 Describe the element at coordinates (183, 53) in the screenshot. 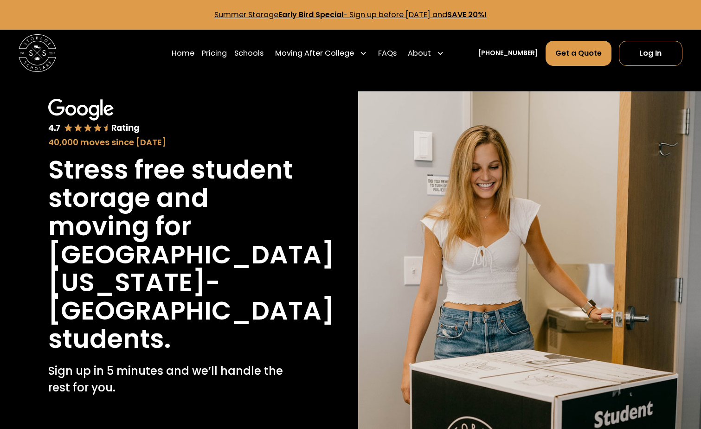

I see `a: Home` at that location.